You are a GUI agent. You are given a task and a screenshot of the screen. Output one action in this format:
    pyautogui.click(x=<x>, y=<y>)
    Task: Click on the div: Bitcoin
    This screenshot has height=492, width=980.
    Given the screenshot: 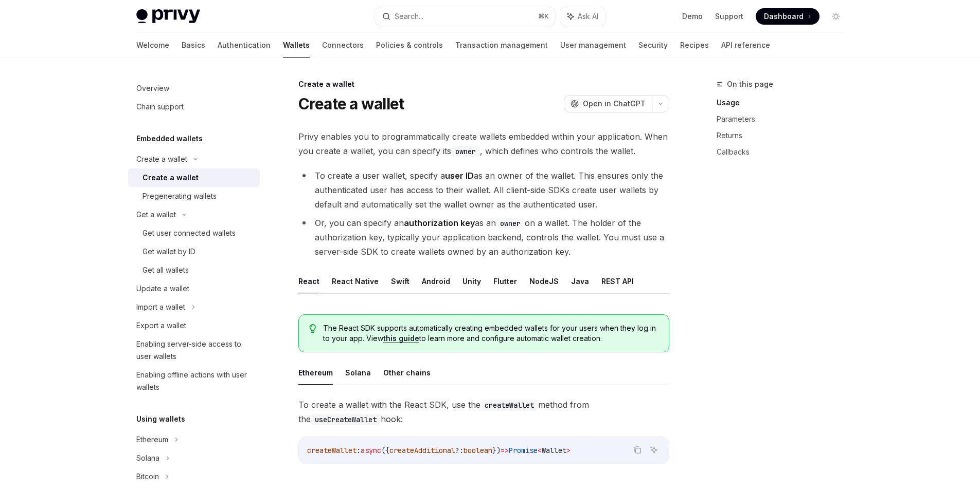 What is the action you would take?
    pyautogui.click(x=148, y=477)
    